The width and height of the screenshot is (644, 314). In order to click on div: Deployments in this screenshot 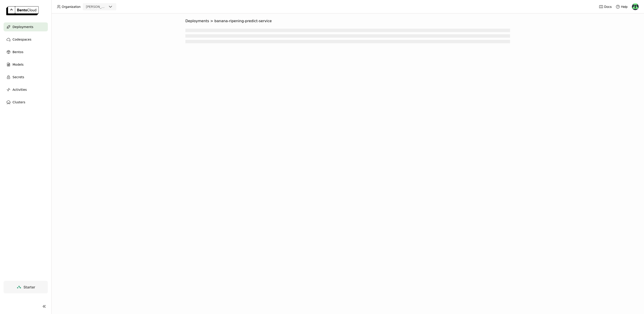, I will do `click(197, 21)`.